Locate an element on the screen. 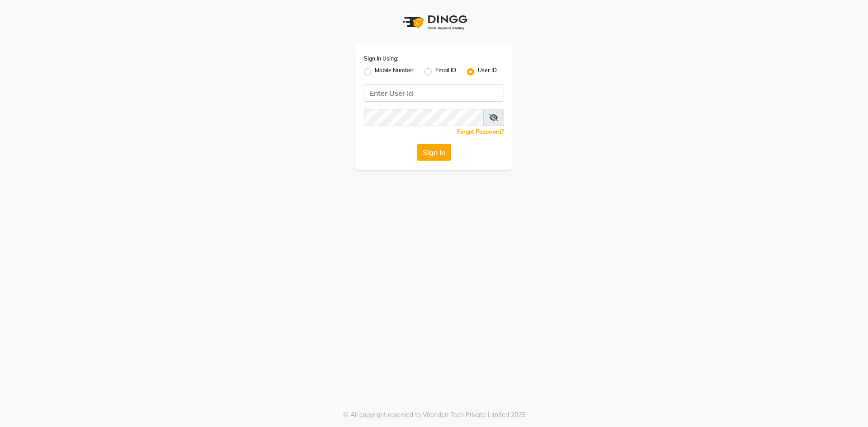 The image size is (868, 427). button: Sign In is located at coordinates (434, 152).